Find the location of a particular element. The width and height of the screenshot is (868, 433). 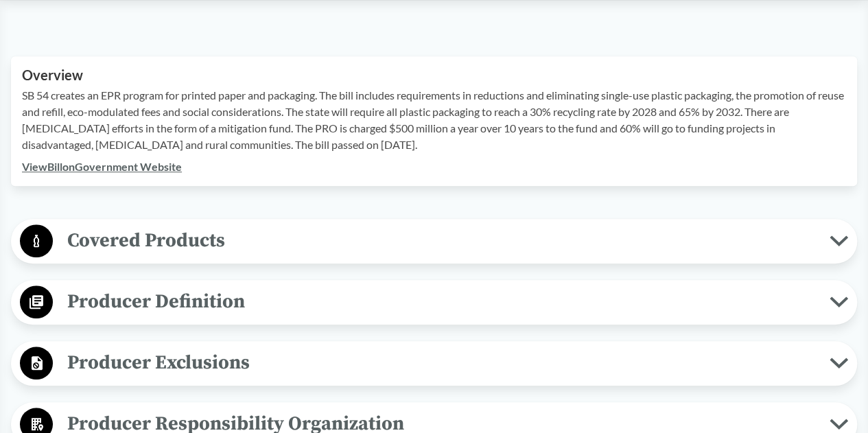

a: ViewBillonGovernment Website is located at coordinates (102, 166).